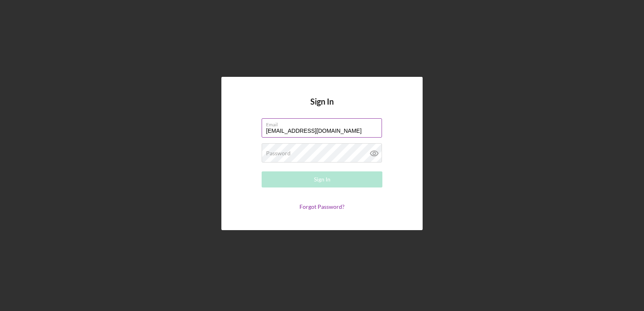 Image resolution: width=644 pixels, height=311 pixels. I want to click on div: Sign In, so click(322, 179).